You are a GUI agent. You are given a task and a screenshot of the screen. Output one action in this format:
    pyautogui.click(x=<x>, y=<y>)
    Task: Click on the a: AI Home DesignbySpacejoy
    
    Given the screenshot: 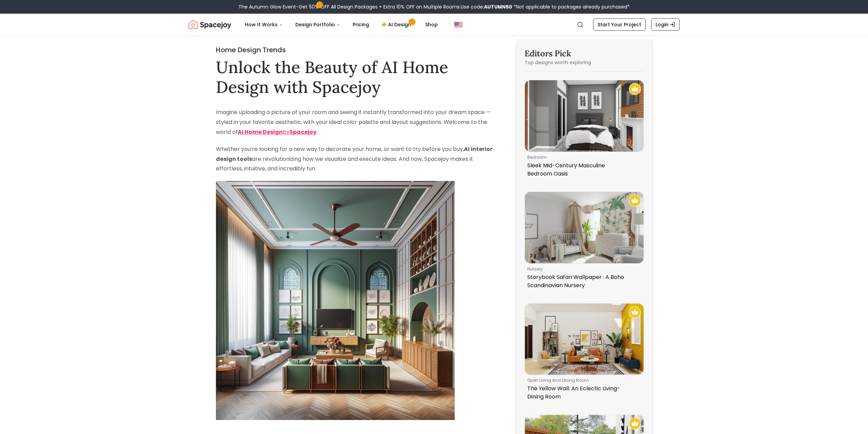 What is the action you would take?
    pyautogui.click(x=277, y=132)
    